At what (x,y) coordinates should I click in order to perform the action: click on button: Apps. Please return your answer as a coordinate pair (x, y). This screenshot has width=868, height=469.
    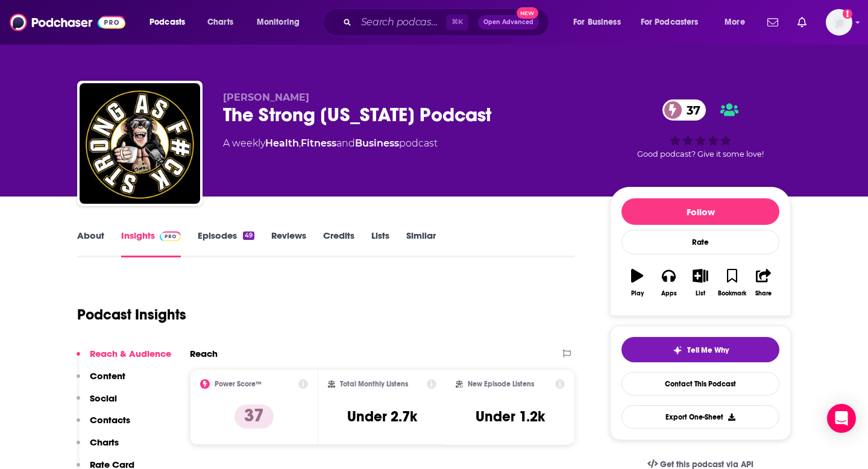
    Looking at the image, I should click on (668, 283).